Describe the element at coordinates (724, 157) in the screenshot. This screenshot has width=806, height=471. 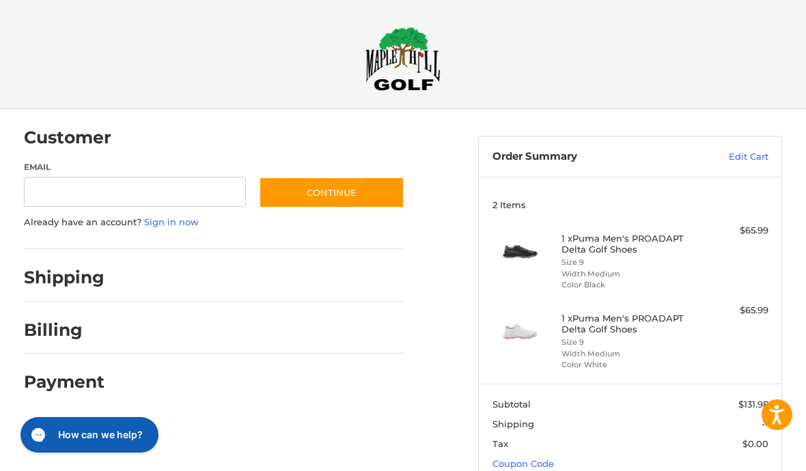
I see `a: Edit Cart` at that location.